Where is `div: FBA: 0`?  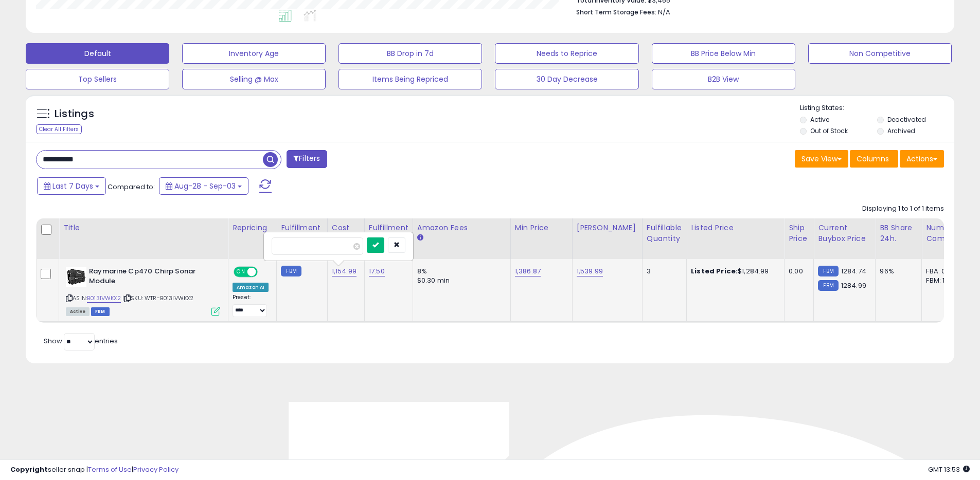
div: FBA: 0 is located at coordinates (943, 272).